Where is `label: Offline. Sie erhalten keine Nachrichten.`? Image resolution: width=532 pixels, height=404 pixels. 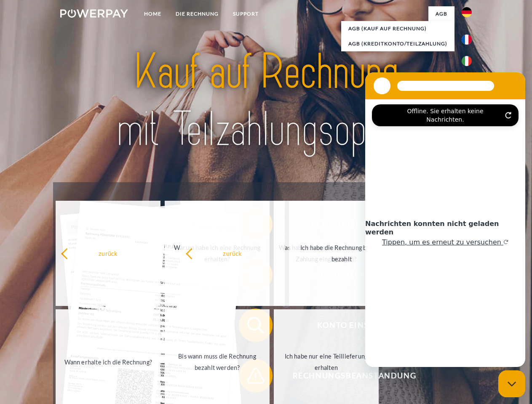 label: Offline. Sie erhalten keine Nachrichten. is located at coordinates (80, 43).